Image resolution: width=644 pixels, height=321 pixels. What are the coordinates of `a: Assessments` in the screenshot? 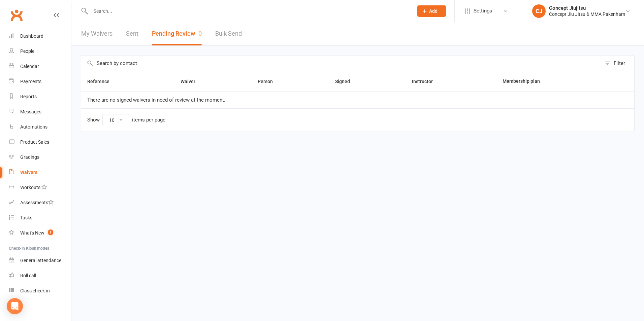 It's located at (40, 203).